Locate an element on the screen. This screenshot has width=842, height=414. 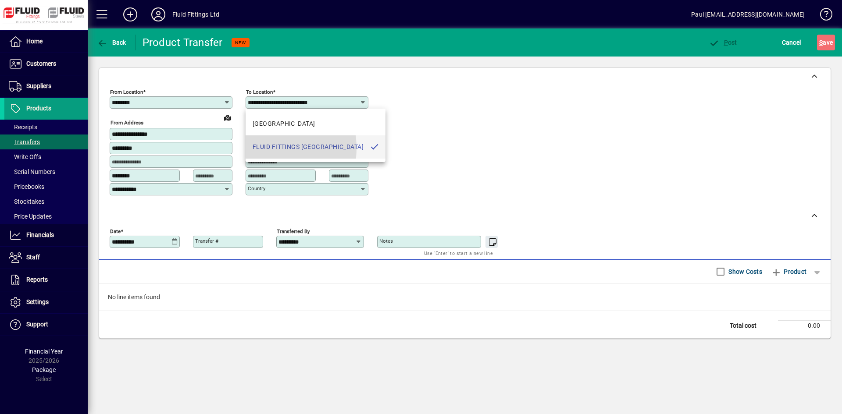
td: Total cost is located at coordinates (752, 326).